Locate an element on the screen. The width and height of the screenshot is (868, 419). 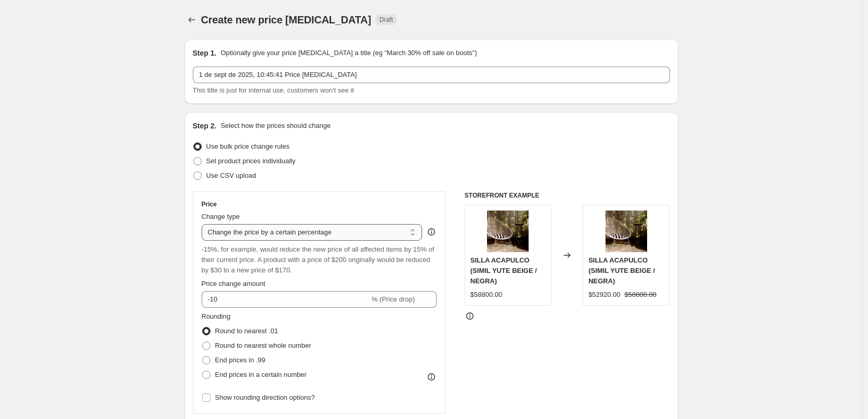
button: Price change jobs is located at coordinates (192, 20).